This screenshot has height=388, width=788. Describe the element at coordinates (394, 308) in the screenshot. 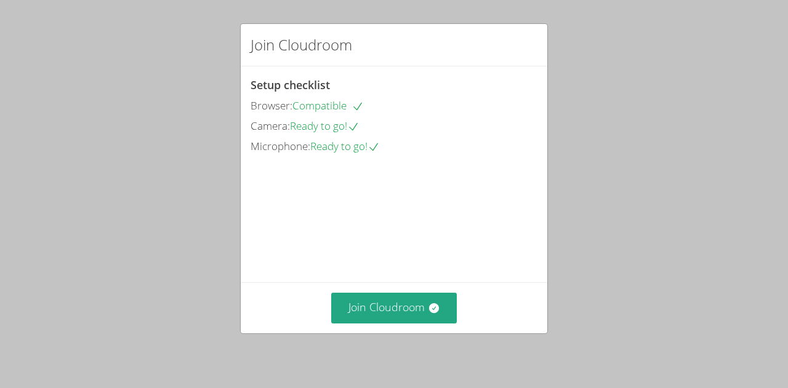

I see `button: Join Cloudroom` at that location.